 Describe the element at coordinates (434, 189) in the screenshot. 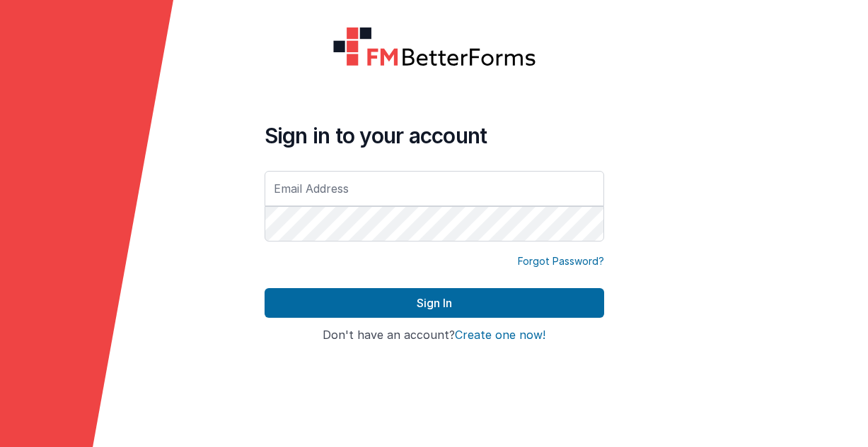

I see `input: Email Address` at that location.